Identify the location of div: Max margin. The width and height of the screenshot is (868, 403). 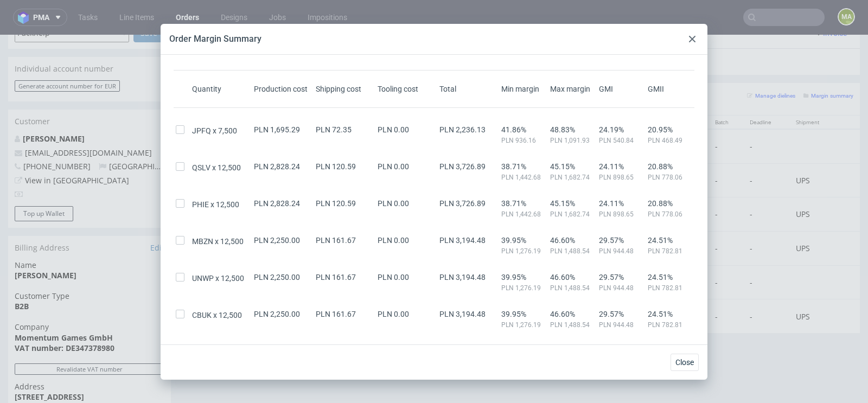
(572, 89).